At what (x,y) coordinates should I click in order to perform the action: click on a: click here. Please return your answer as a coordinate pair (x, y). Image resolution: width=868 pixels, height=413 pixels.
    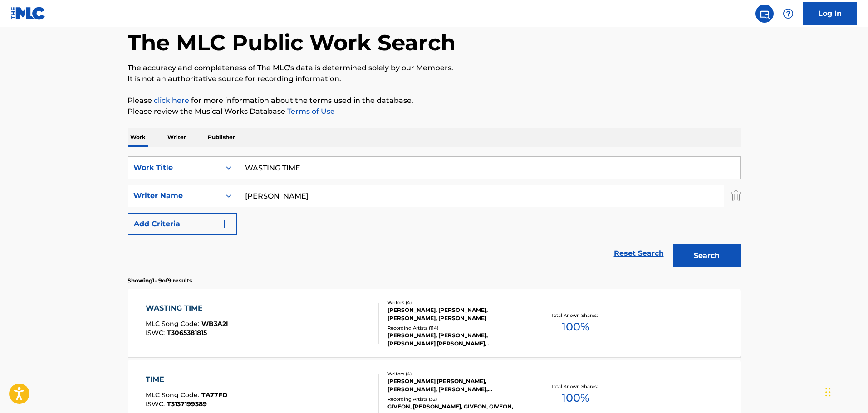
    Looking at the image, I should click on (171, 101).